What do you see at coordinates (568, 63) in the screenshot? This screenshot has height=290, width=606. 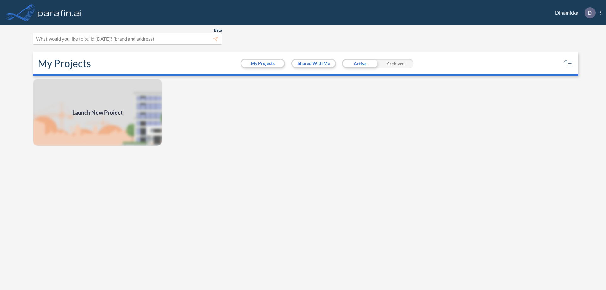 I see `button: sort` at bounding box center [568, 63].